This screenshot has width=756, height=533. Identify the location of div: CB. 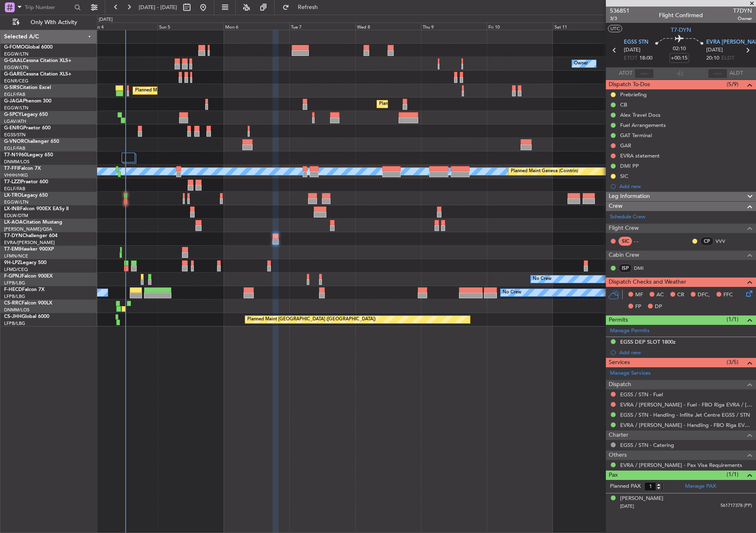
(624, 105).